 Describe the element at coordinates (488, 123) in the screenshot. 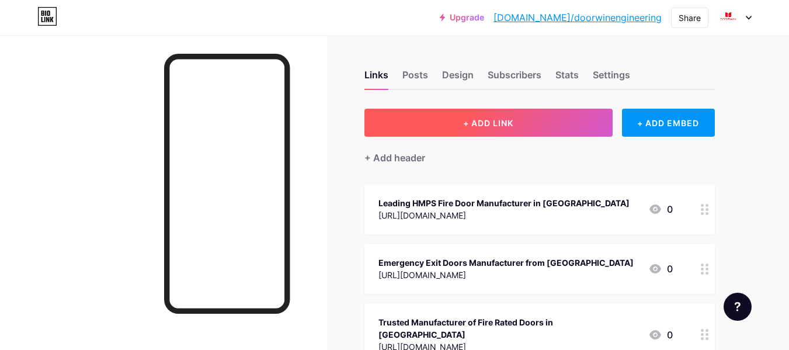

I see `span: + ADD LINK` at that location.